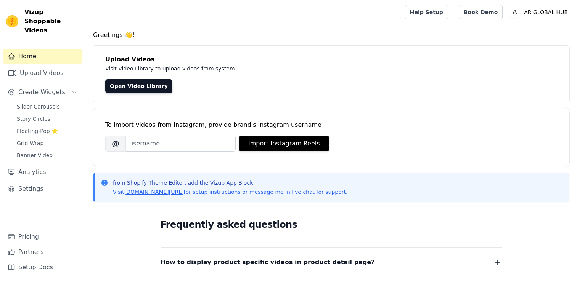  What do you see at coordinates (540, 12) in the screenshot?
I see `button: A AR GLOBAL HUB` at bounding box center [540, 12].